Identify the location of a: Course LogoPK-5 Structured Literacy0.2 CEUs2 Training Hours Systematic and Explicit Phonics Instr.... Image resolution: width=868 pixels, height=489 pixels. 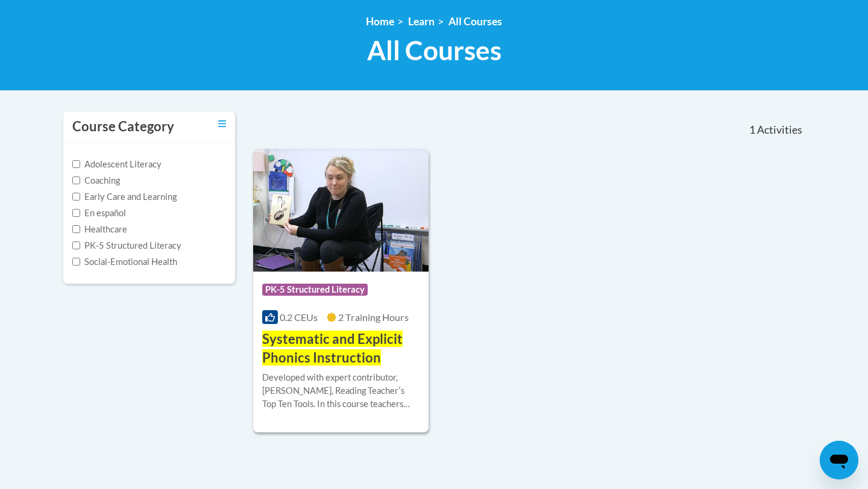
(340, 291).